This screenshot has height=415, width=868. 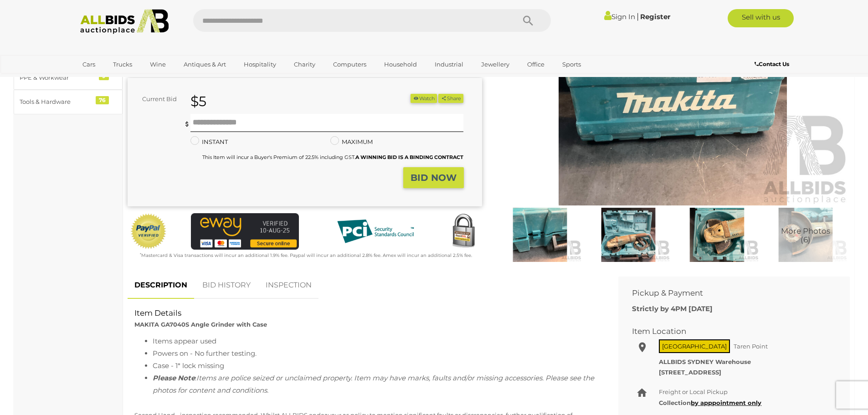 I want to click on a: Sign In, so click(x=620, y=16).